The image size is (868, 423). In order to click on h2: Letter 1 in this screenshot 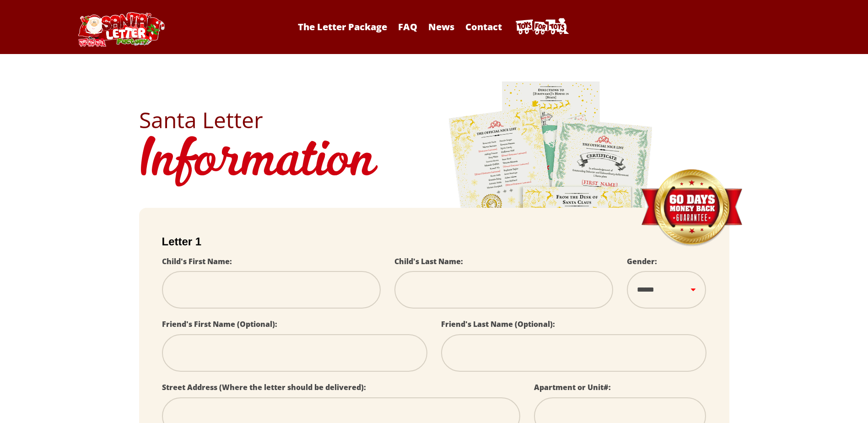, I will do `click(434, 242)`.